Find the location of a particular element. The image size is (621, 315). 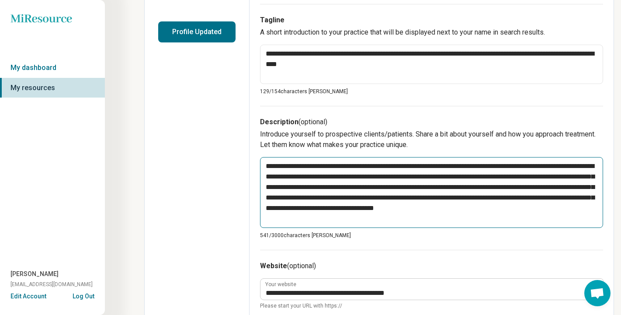

h3: Description is located at coordinates (431, 122).